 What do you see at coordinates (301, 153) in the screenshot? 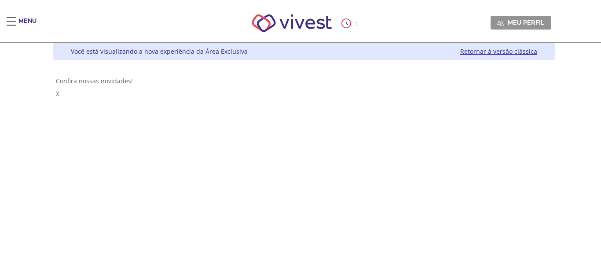
I see `div: Vivest` at bounding box center [301, 153].